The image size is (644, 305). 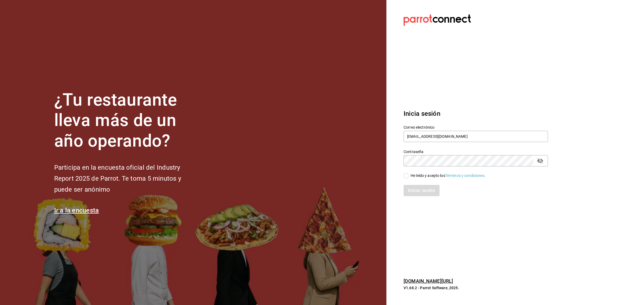 What do you see at coordinates (448, 175) in the screenshot?
I see `div: He leído y acepto los` at bounding box center [448, 175].